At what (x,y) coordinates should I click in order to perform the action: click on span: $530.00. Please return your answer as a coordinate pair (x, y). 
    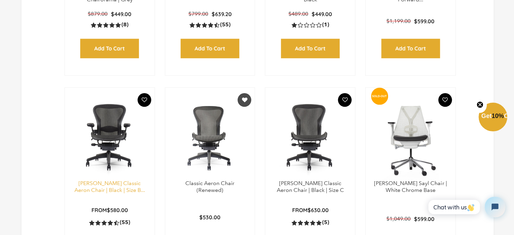
    Looking at the image, I should click on (210, 217).